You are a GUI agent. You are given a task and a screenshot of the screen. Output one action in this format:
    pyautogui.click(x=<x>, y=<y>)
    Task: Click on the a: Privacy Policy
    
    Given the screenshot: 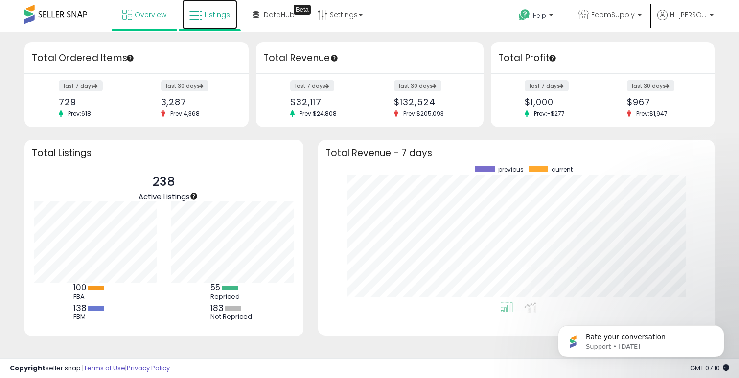 What is the action you would take?
    pyautogui.click(x=148, y=368)
    